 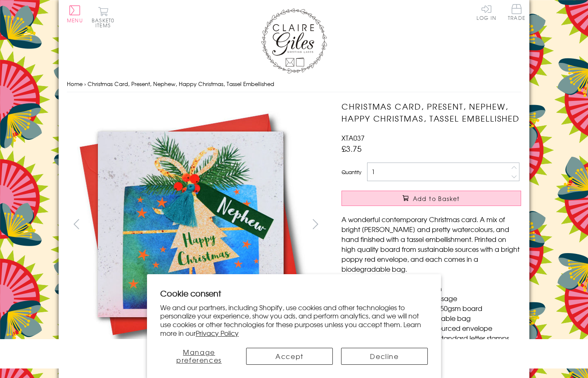 What do you see at coordinates (384, 356) in the screenshot?
I see `button: Decline` at bounding box center [384, 356].